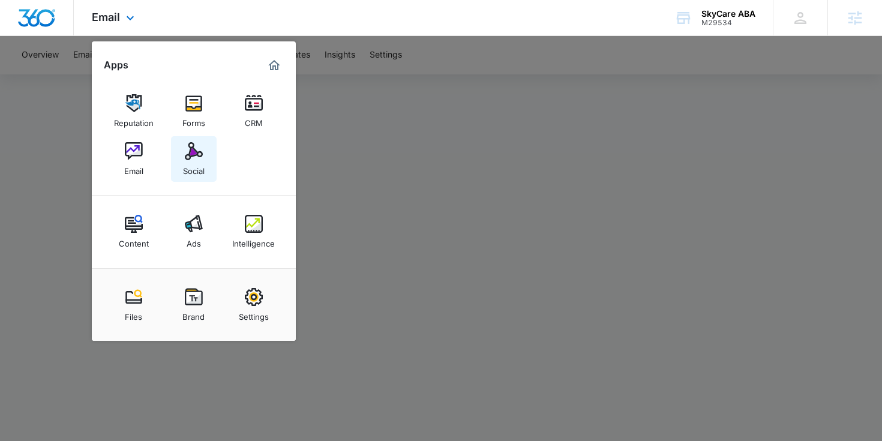  What do you see at coordinates (133, 314) in the screenshot?
I see `div: Files` at bounding box center [133, 314].